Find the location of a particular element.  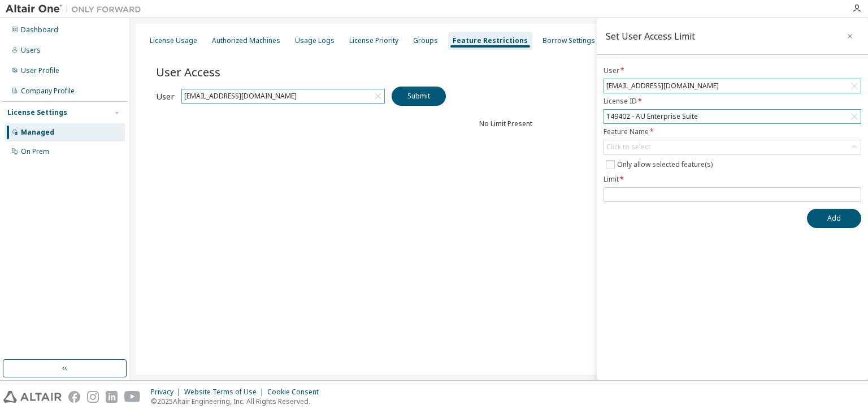

div: No Limit Present is located at coordinates (506, 124).